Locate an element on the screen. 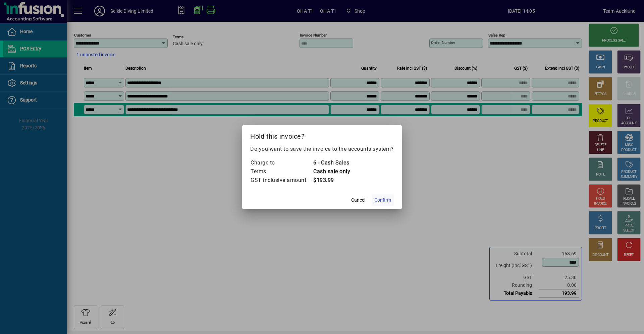  h2: Hold this invoice? is located at coordinates (322, 135).